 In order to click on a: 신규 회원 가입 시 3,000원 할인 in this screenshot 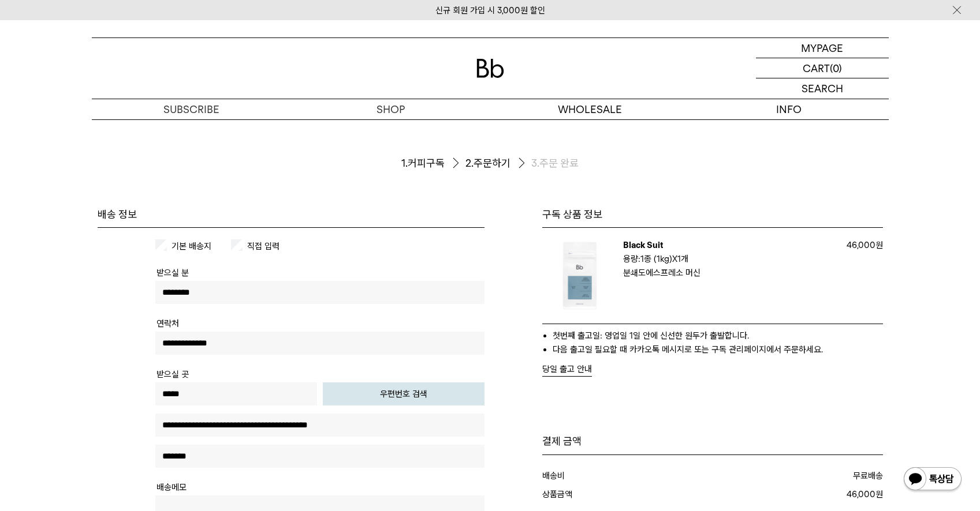, I will do `click(490, 10)`.